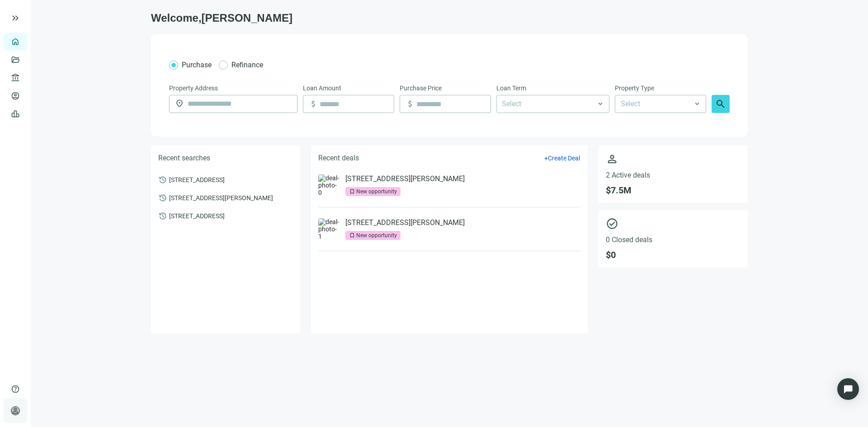 This screenshot has width=868, height=427. What do you see at coordinates (196, 65) in the screenshot?
I see `span: Purchase` at bounding box center [196, 65].